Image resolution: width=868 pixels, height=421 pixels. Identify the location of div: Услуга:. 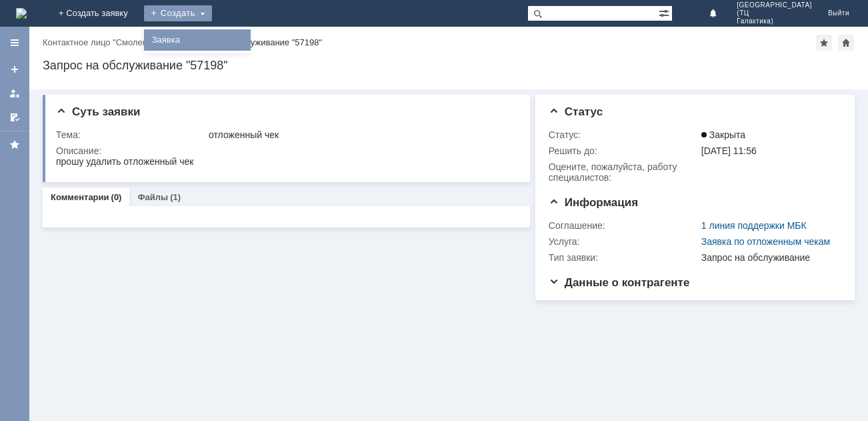
(624, 241).